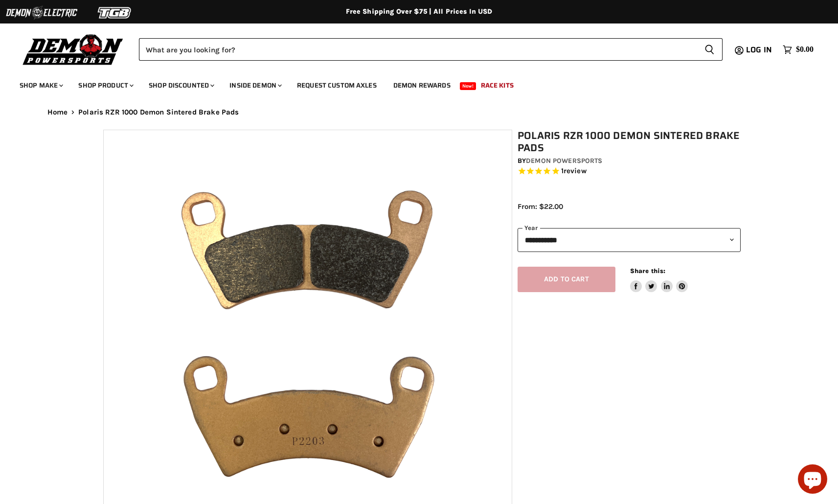  What do you see at coordinates (540, 206) in the screenshot?
I see `span: From: $22.00` at bounding box center [540, 206].